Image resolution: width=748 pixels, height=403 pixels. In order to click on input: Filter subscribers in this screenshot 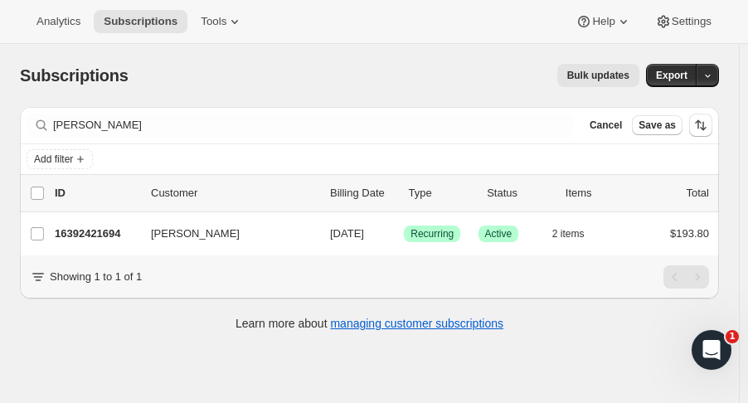, I will do `click(313, 125)`.